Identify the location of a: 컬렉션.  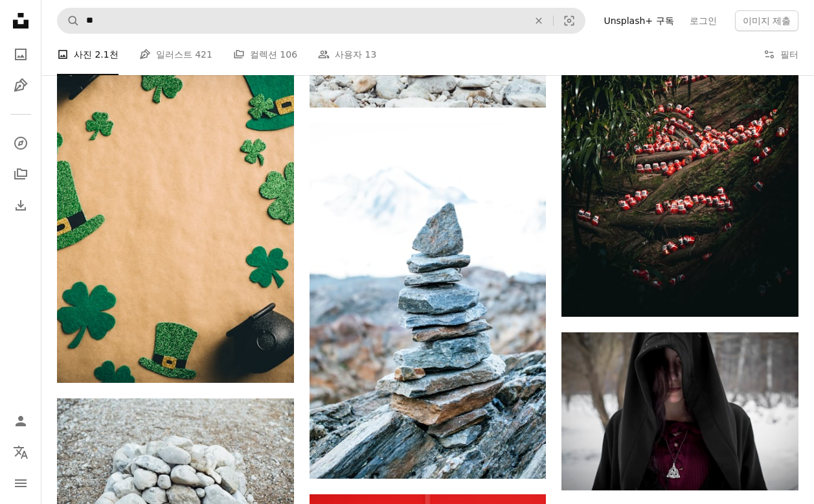
(21, 174).